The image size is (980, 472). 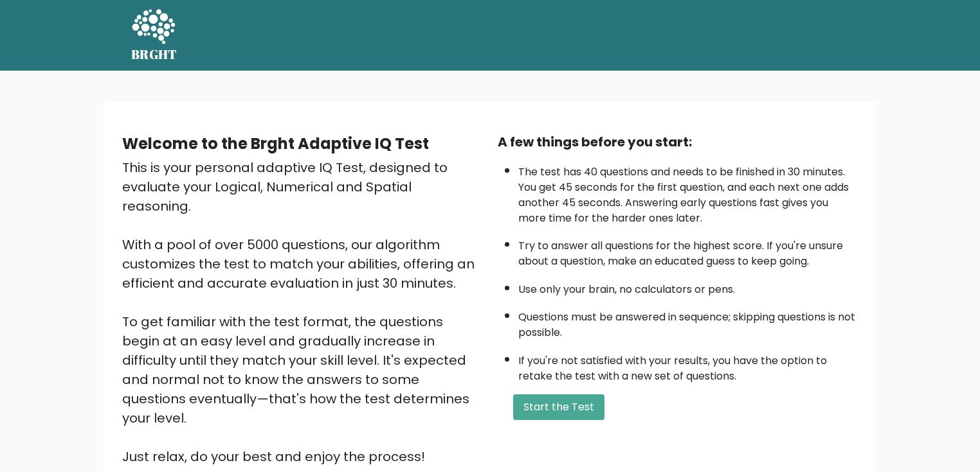 What do you see at coordinates (275, 144) in the screenshot?
I see `b: Welcome to the Brght Adaptive IQ Test` at bounding box center [275, 144].